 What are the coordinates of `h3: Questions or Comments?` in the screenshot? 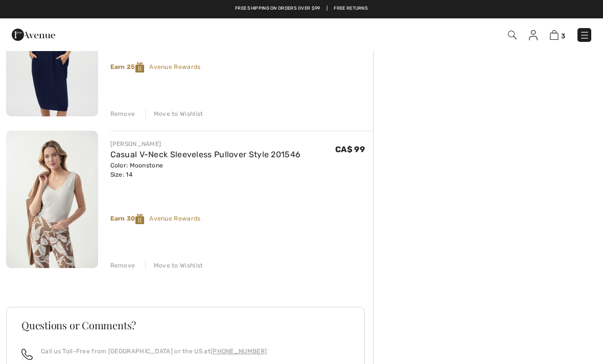 It's located at (186, 325).